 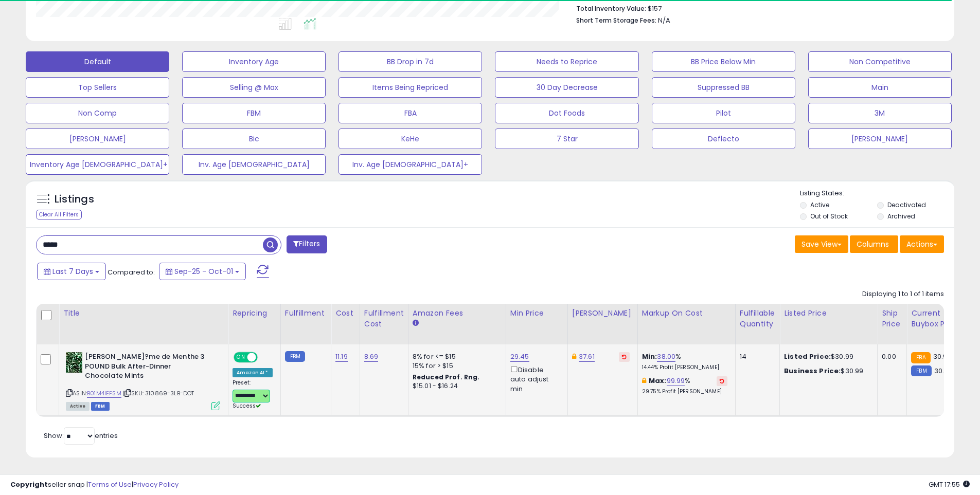 What do you see at coordinates (890, 357) in the screenshot?
I see `div: 0.00` at bounding box center [890, 357].